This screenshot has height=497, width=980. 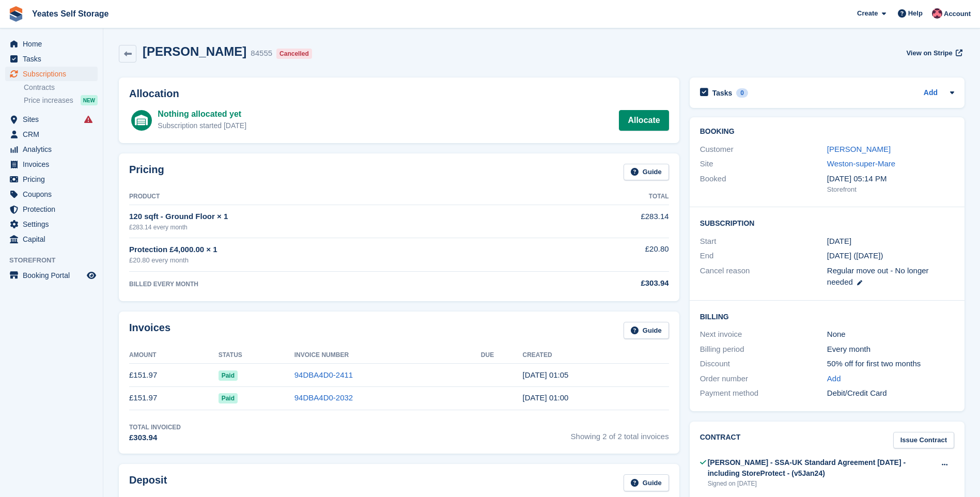 What do you see at coordinates (827, 132) in the screenshot?
I see `h2: Booking` at bounding box center [827, 132].